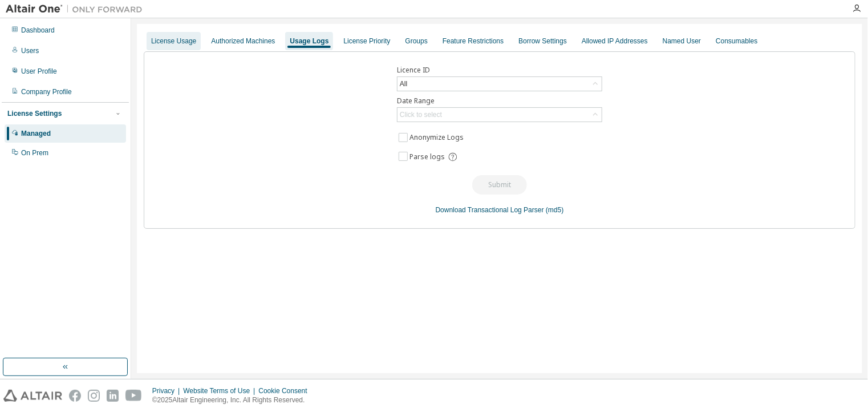  I want to click on div: License Settings, so click(34, 113).